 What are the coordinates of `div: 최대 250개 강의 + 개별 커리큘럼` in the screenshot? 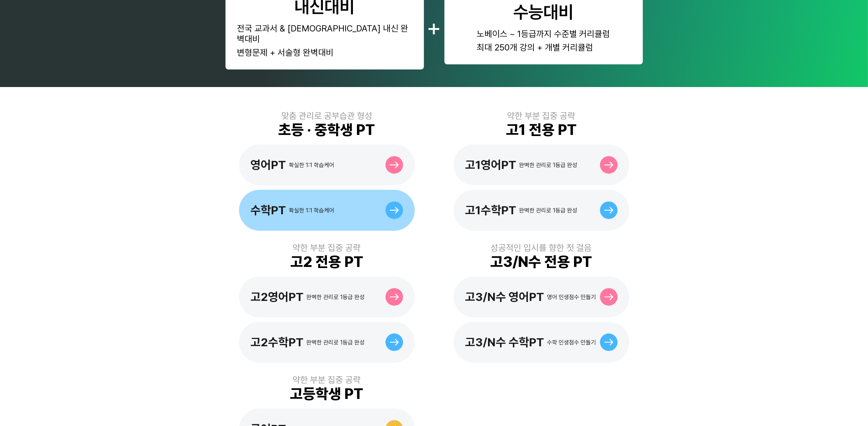 It's located at (544, 47).